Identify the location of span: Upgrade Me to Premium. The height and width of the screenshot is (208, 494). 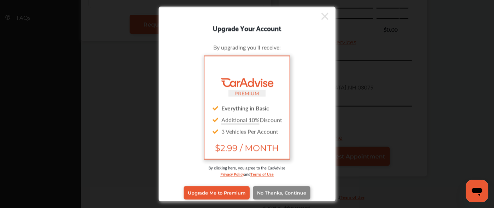
(217, 192).